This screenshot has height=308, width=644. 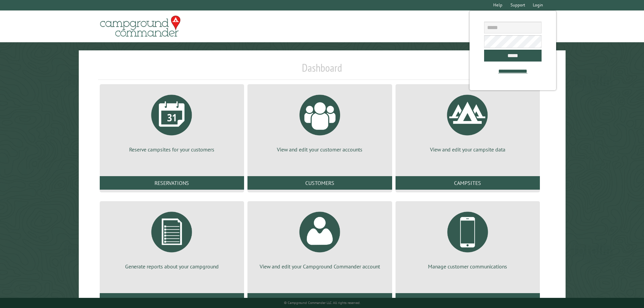 I want to click on a: View and edit your Campground Commander account, so click(x=319, y=239).